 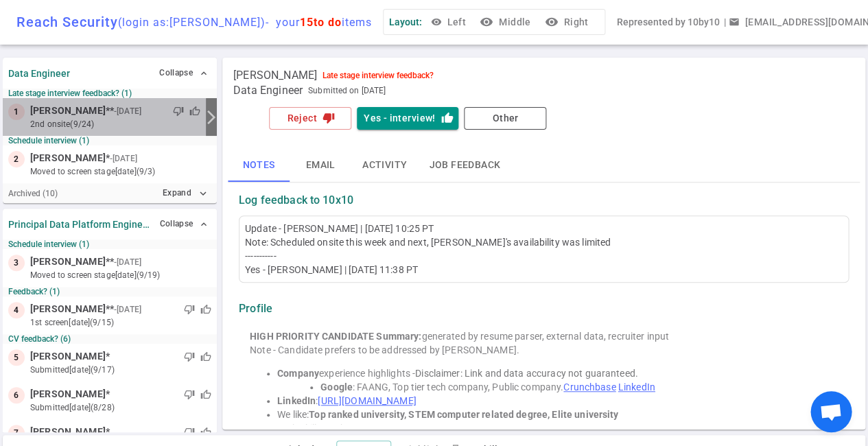 What do you see at coordinates (17, 395) in the screenshot?
I see `div: 6` at bounding box center [17, 395].